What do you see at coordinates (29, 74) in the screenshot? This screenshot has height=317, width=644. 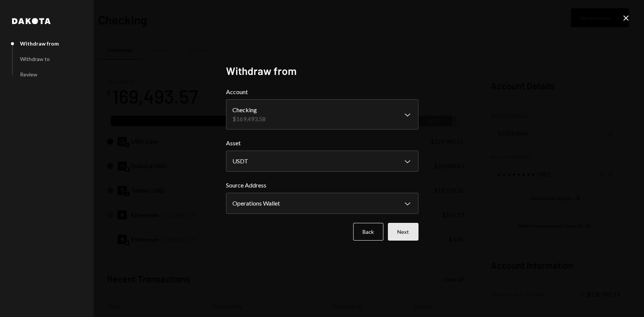 I see `div: Review` at bounding box center [29, 74].